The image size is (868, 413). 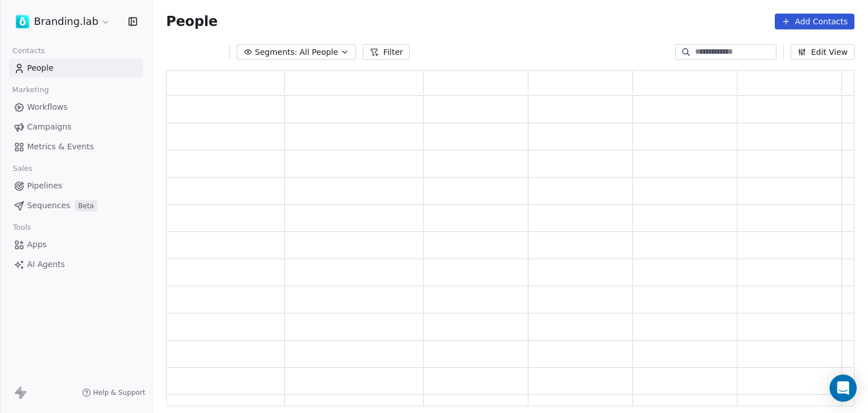 What do you see at coordinates (76, 205) in the screenshot?
I see `a: SequencesBeta` at bounding box center [76, 205].